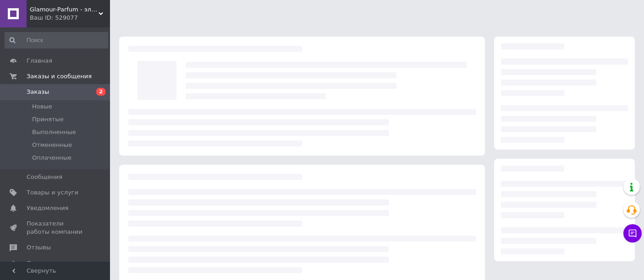 Image resolution: width=644 pixels, height=280 pixels. What do you see at coordinates (39, 61) in the screenshot?
I see `span: Главная` at bounding box center [39, 61].